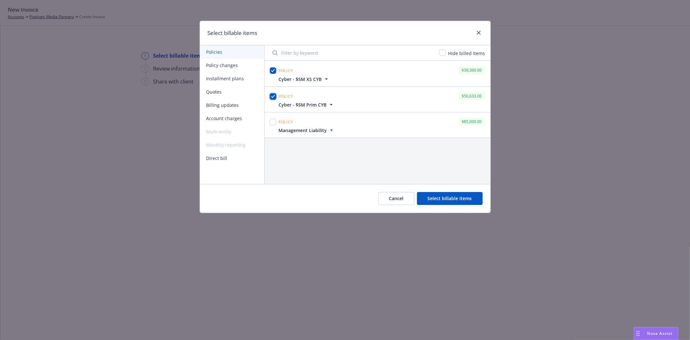 This screenshot has height=340, width=690. Describe the element at coordinates (396, 198) in the screenshot. I see `button: Cancel` at that location.